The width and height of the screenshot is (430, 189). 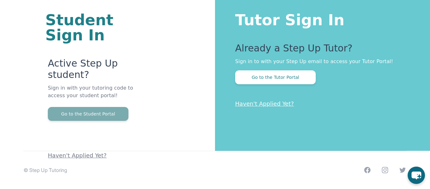 I want to click on button: Go to the Student Portal, so click(x=88, y=114).